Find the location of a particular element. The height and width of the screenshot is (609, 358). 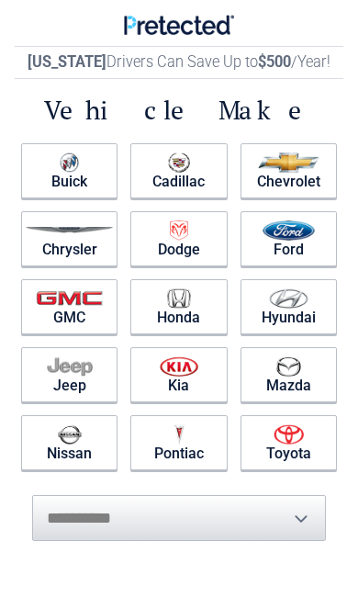

img: ford is located at coordinates (288, 231).